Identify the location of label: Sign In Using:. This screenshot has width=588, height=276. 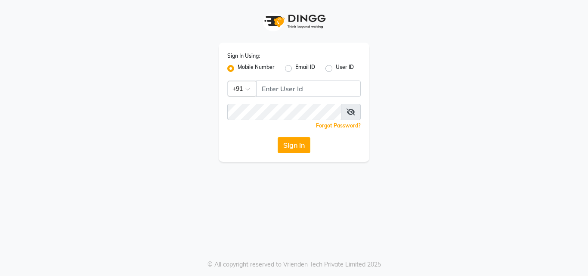
(244, 56).